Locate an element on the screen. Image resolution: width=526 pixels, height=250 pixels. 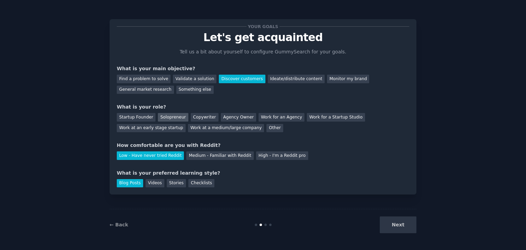
div: Blog Posts is located at coordinates (130, 183).